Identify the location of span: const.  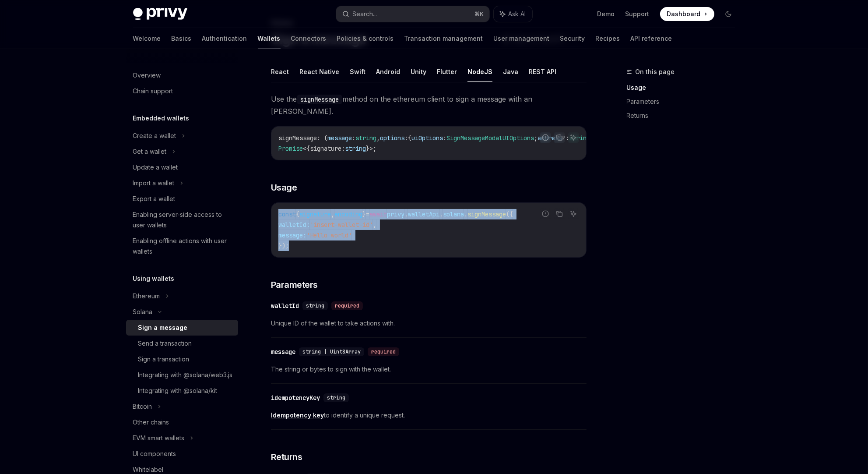
(287, 214).